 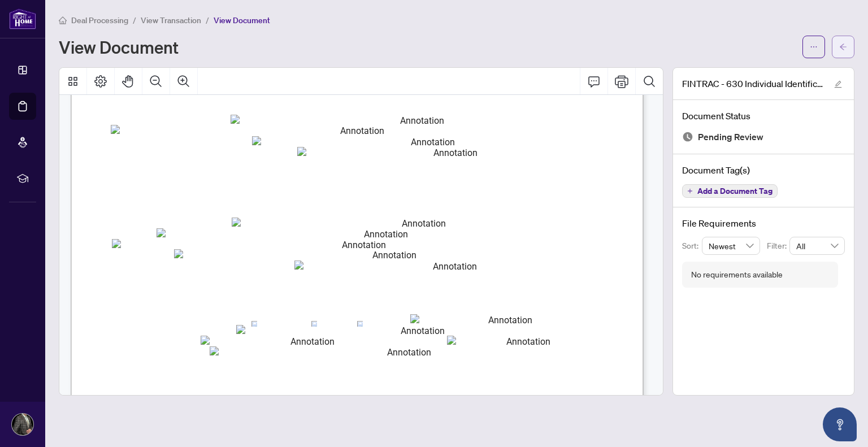 I want to click on span: View Document, so click(x=242, y=20).